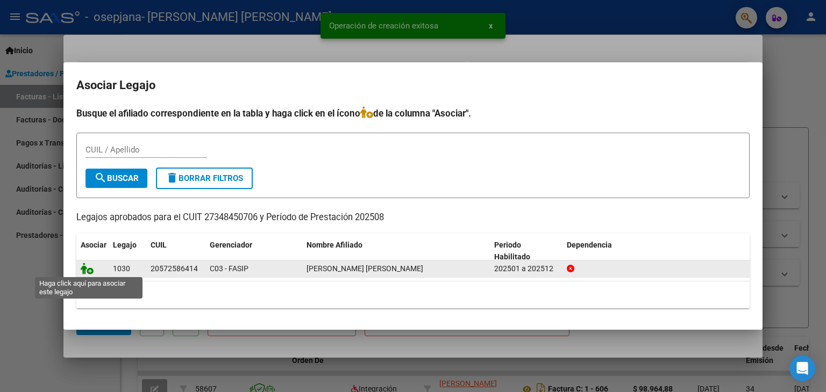  I want to click on span: Asociar, so click(94, 245).